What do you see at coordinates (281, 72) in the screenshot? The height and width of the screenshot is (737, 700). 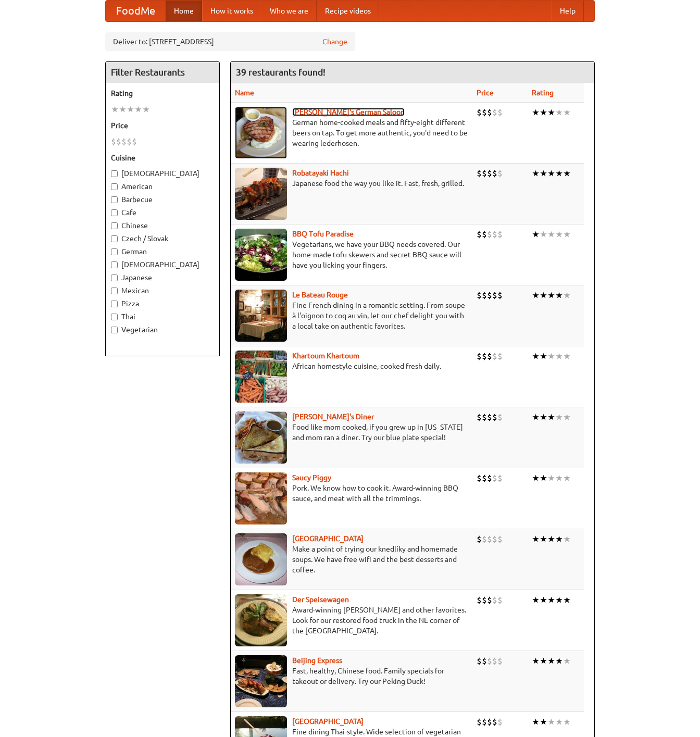 I see `ng-pluralize: 39 restaurants found!` at bounding box center [281, 72].